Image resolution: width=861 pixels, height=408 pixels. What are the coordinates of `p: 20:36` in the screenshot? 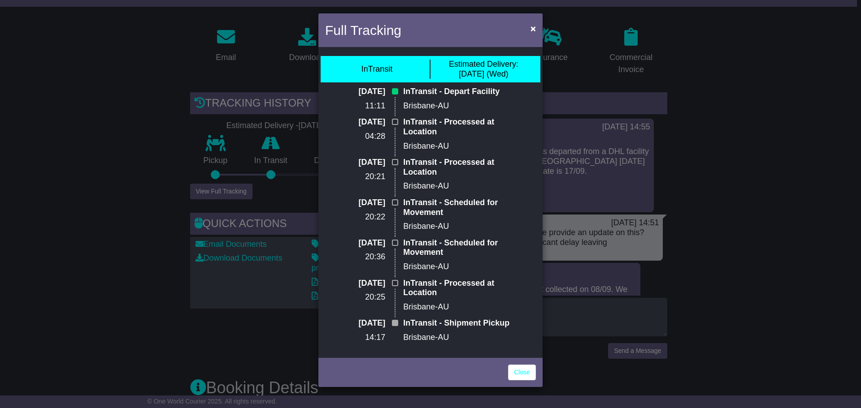 It's located at (363, 257).